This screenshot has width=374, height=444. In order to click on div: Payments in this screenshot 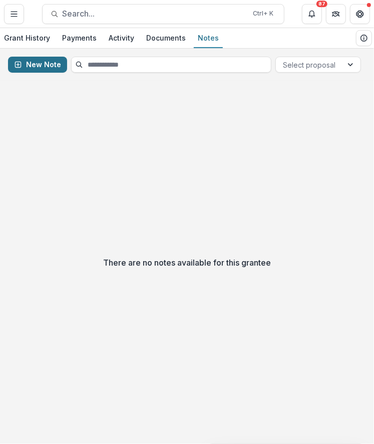, I will do `click(79, 38)`.